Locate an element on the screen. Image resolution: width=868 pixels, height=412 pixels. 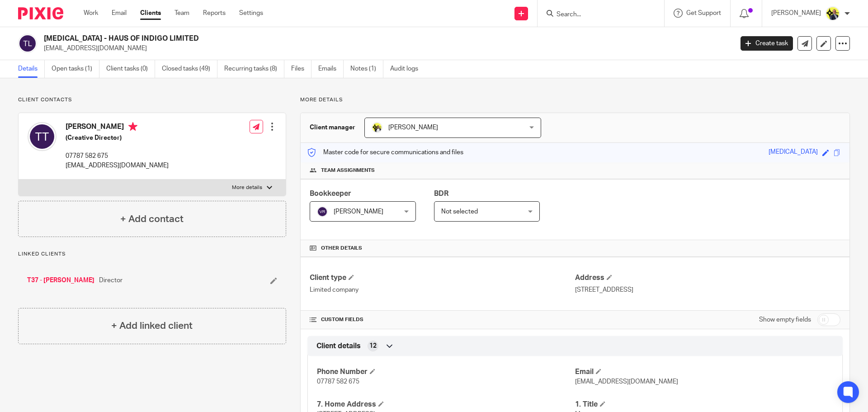
a: Team is located at coordinates (182, 13).